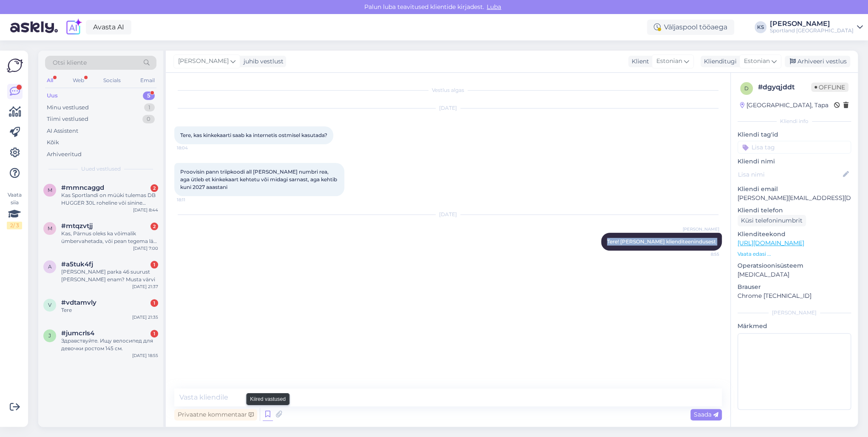  Describe the element at coordinates (78, 80) in the screenshot. I see `div: Web` at that location.